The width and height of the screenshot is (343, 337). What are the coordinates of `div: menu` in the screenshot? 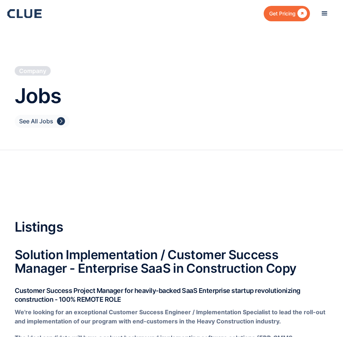 It's located at (324, 14).